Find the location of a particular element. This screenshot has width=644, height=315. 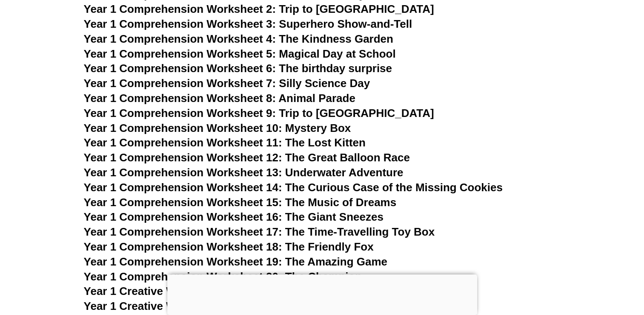

span: Year 1 Comprehension Worksheet 3: Superhero Show-and-Tell is located at coordinates (248, 24).